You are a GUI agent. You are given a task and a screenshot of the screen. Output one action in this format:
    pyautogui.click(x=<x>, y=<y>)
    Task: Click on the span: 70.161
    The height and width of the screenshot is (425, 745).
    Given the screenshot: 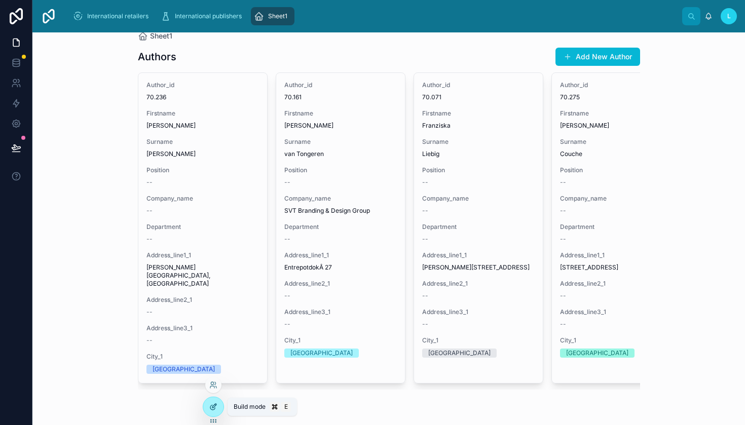 What is the action you would take?
    pyautogui.click(x=340, y=97)
    